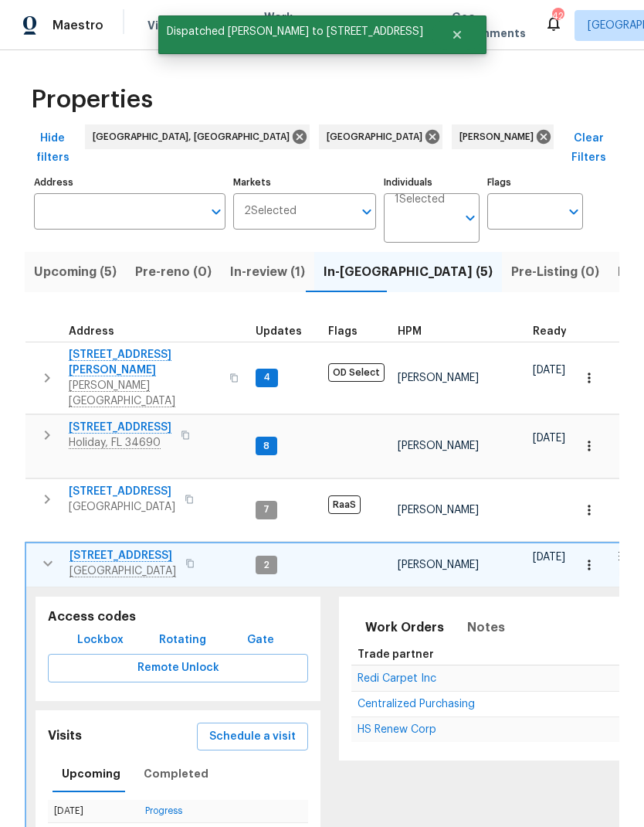 The height and width of the screenshot is (827, 644). I want to click on span: Gate, so click(260, 640).